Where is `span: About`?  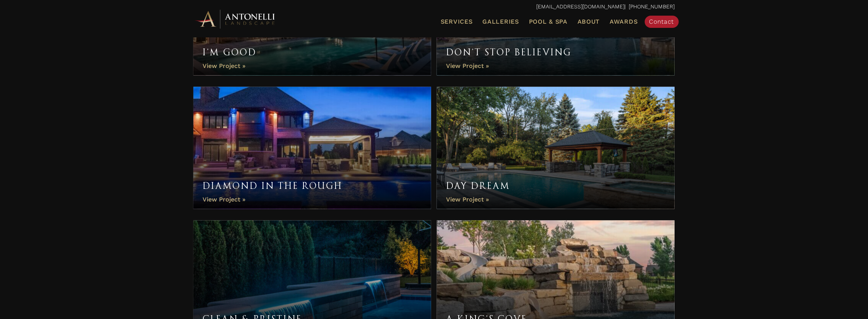
span: About is located at coordinates (589, 22).